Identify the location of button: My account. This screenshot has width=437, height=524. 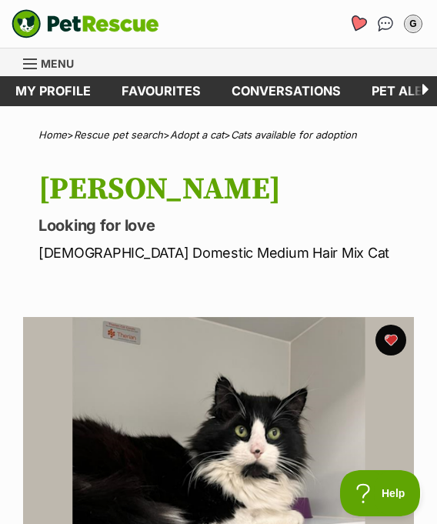
(413, 24).